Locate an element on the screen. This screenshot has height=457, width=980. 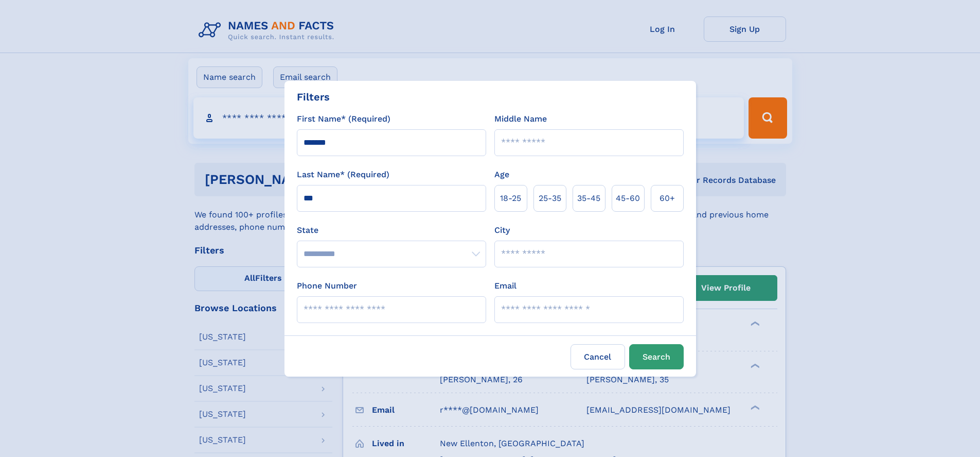
label: Email is located at coordinates (505, 286).